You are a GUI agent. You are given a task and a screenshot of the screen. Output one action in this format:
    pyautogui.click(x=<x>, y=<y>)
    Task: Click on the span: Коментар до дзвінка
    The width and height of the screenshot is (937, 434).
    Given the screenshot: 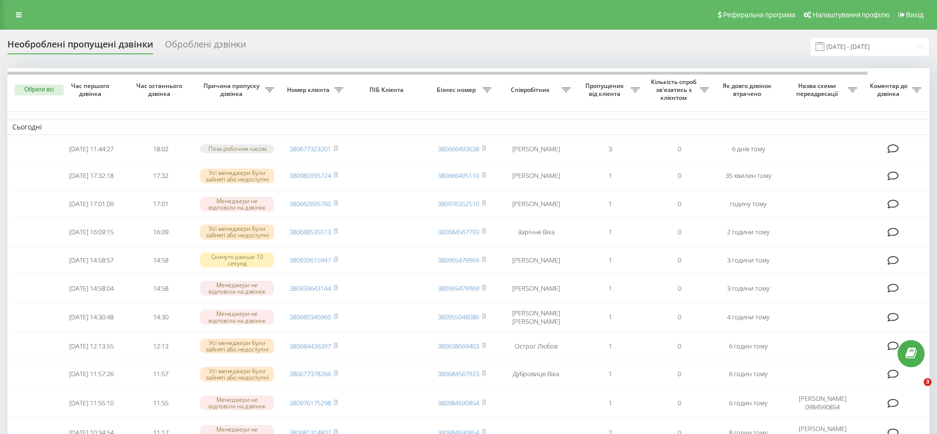 What is the action you would take?
    pyautogui.click(x=889, y=89)
    